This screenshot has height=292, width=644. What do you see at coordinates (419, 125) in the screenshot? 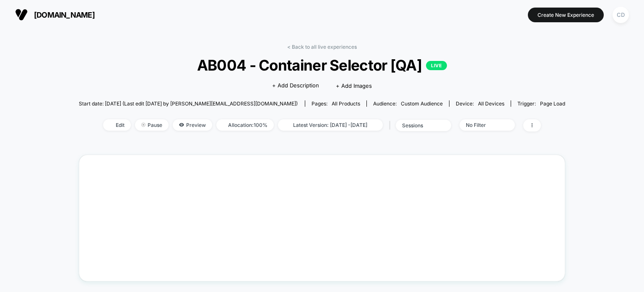
I see `div: sessions` at bounding box center [419, 125].